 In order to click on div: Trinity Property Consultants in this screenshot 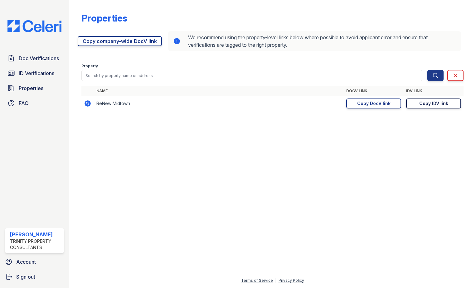, I will do `click(36, 245)`.